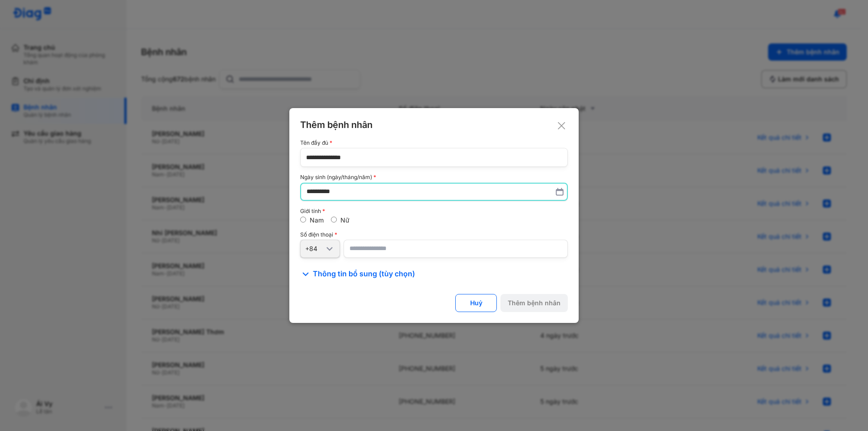 The width and height of the screenshot is (868, 431). Describe the element at coordinates (315, 249) in the screenshot. I see `div: +84` at that location.